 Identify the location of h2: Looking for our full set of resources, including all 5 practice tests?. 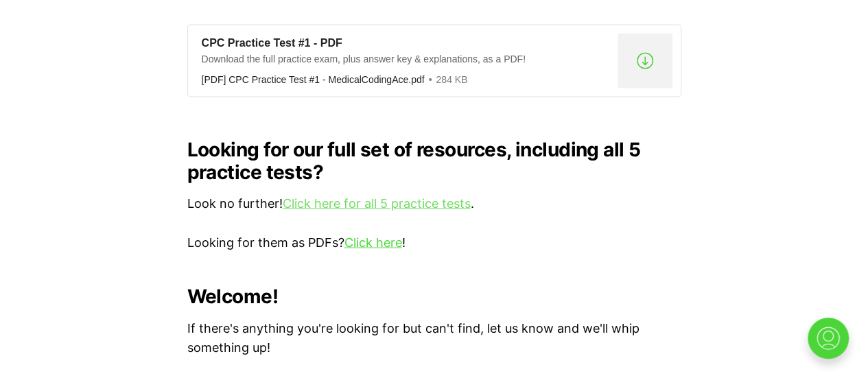
(434, 161).